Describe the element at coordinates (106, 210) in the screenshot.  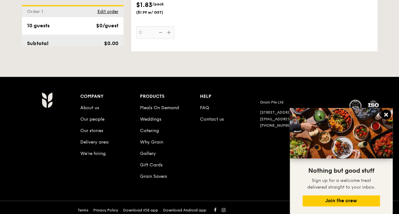
I see `a: Privacy Policy` at that location.